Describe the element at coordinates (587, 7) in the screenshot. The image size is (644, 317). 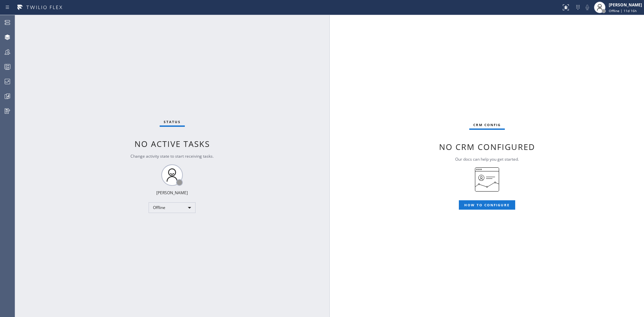
I see `button: Mute` at that location.